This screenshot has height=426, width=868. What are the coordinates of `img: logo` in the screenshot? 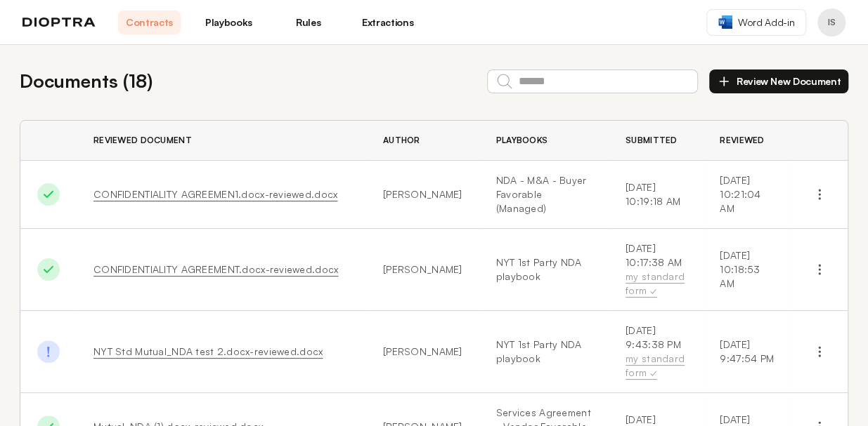 It's located at (59, 23).